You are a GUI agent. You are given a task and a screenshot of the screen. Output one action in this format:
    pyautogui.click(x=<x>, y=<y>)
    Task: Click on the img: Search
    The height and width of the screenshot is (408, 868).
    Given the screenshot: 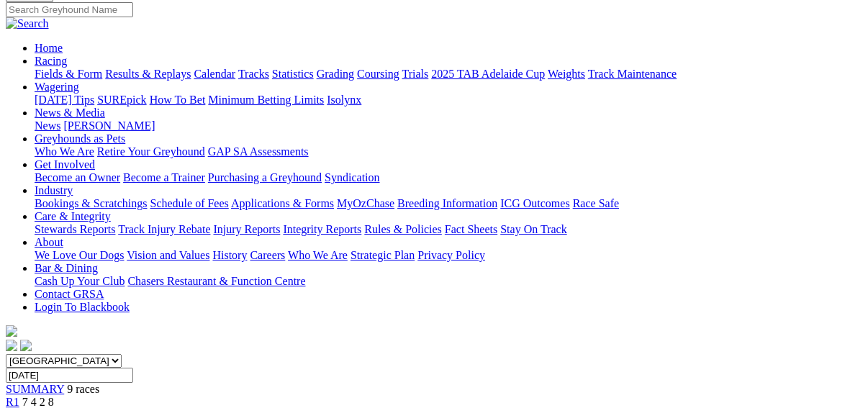 What is the action you would take?
    pyautogui.click(x=27, y=24)
    